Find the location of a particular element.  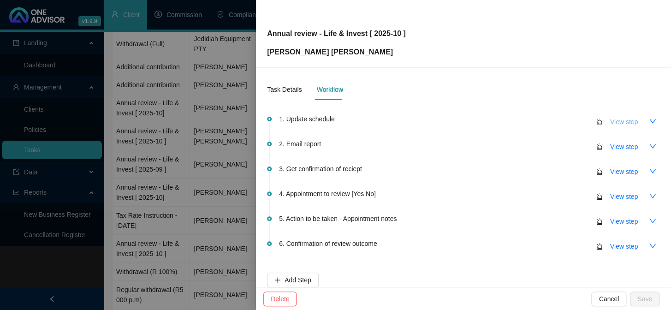

button: Cancel is located at coordinates (608, 299).